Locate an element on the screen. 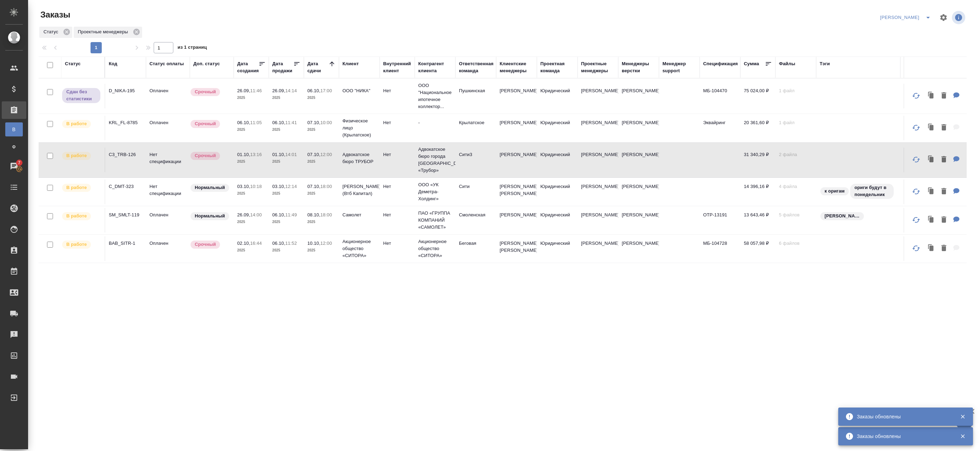 This screenshot has height=451, width=980. td: МБ-104728 is located at coordinates (720, 249).